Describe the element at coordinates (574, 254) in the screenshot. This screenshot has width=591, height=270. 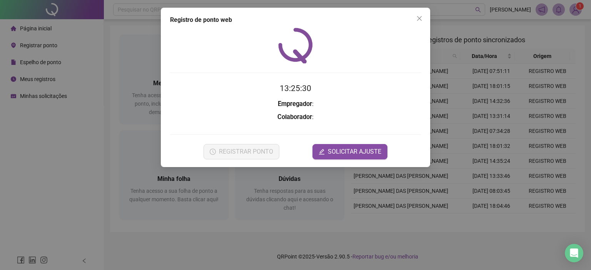
I see `div: Open Intercom Messenger` at that location.